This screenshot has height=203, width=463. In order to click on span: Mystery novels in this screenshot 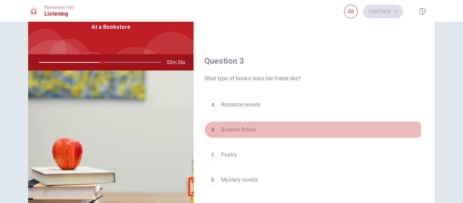, I will do `click(239, 180)`.